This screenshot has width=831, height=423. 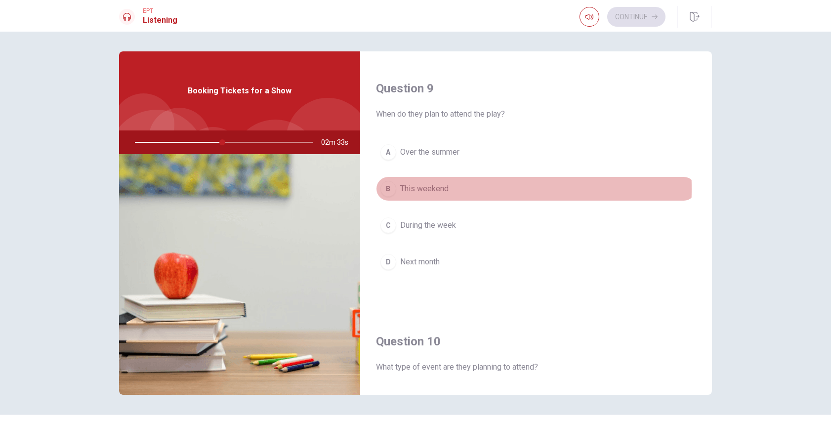 I want to click on img: Booking Tickets for a Show, so click(x=240, y=274).